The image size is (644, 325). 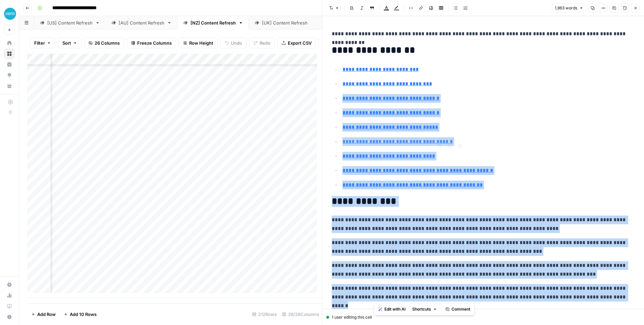 I want to click on button: Freeze Columns, so click(x=151, y=43).